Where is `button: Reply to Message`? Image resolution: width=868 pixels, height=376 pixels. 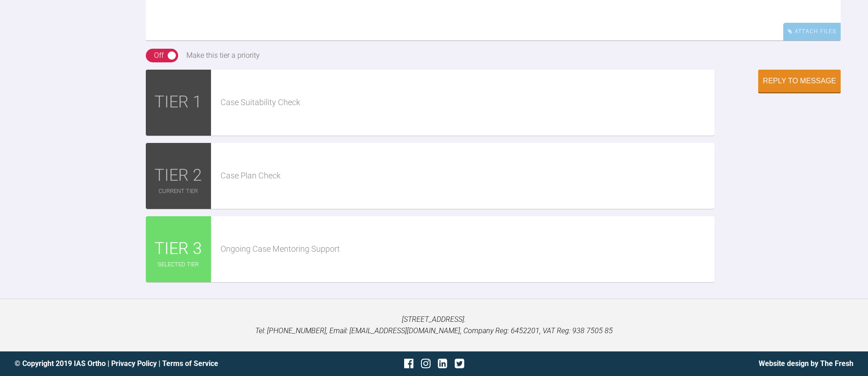 button: Reply to Message is located at coordinates (799, 81).